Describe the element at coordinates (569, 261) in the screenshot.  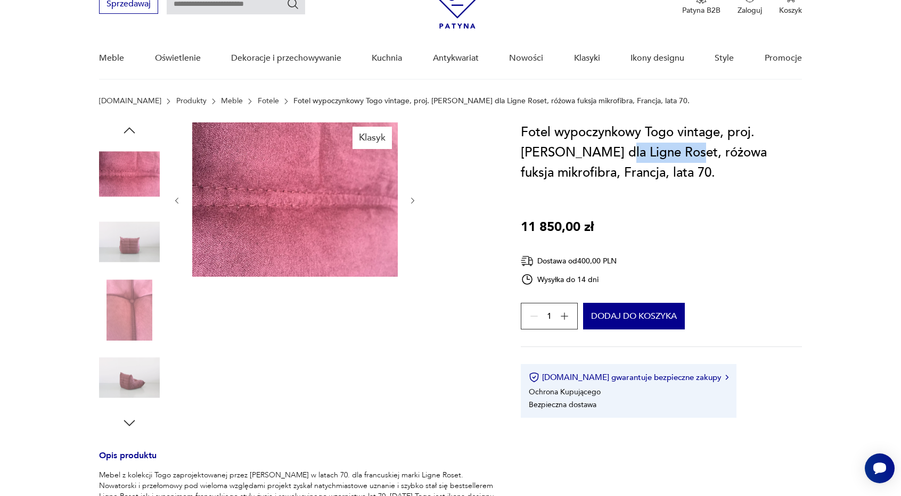
I see `div: Dostawa od 400,00 PLN` at that location.